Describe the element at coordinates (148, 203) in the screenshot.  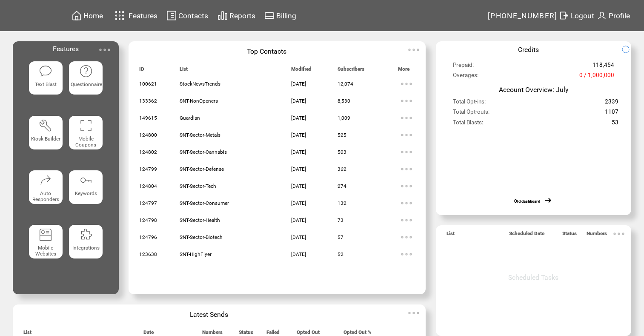
I see `span: 124797` at that location.